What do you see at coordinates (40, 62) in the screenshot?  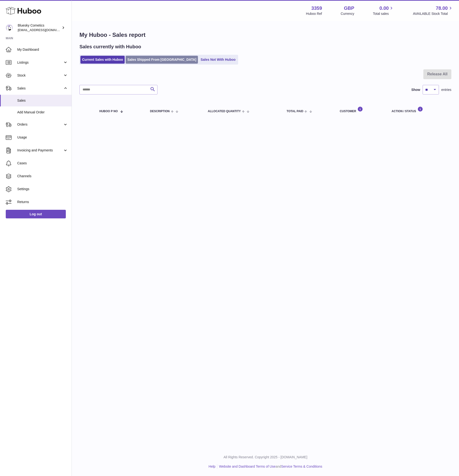 I see `span: Listings` at bounding box center [40, 62].